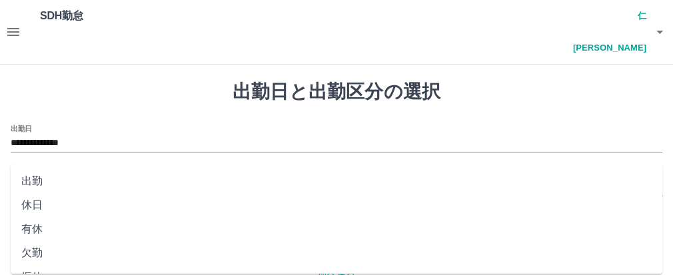 The image size is (673, 275). What do you see at coordinates (336, 253) in the screenshot?
I see `li: 欠勤` at bounding box center [336, 253].